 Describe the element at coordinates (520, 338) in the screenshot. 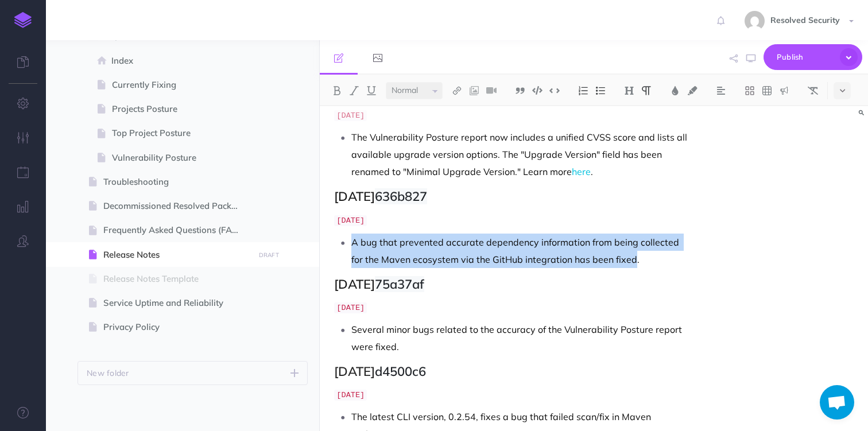

I see `p: Several minor bugs related to the accuracy of the Vulnerability Posture report were fixed.` at that location.